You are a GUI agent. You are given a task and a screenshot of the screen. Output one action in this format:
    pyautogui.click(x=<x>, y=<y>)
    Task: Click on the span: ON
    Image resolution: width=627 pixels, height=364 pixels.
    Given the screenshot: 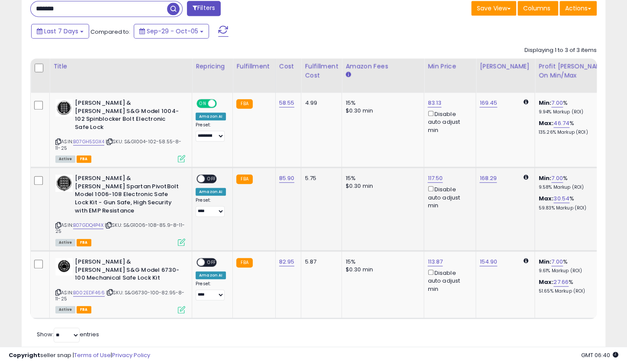 What is the action you would take?
    pyautogui.click(x=202, y=104)
    